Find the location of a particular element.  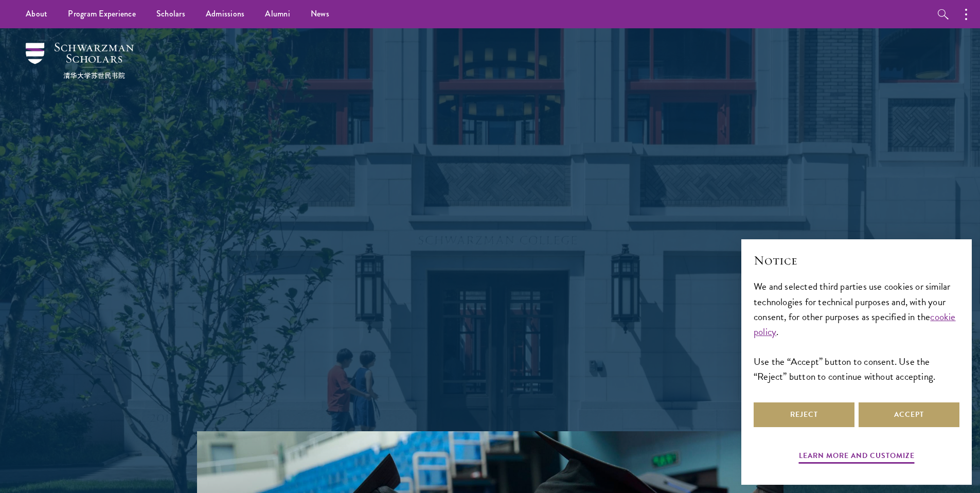

a: cookie policy is located at coordinates (854, 324).